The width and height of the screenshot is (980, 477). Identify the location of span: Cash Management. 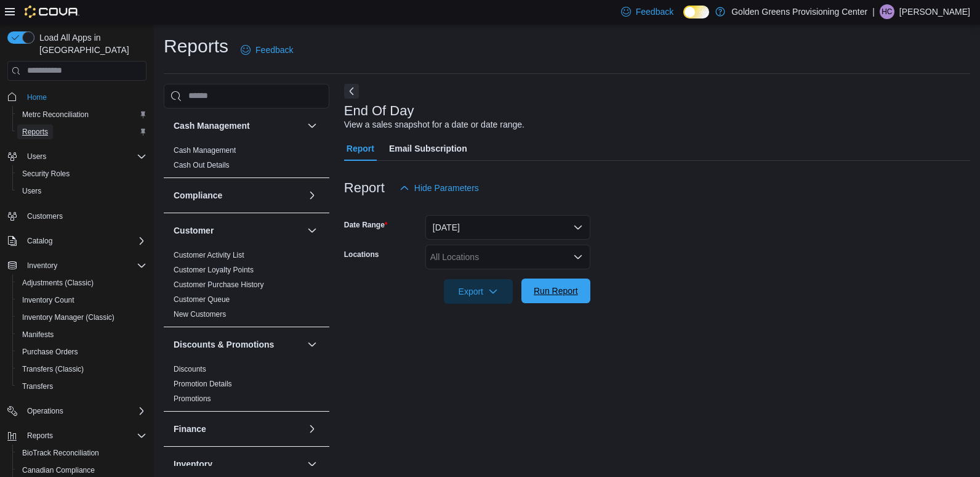
(205, 150).